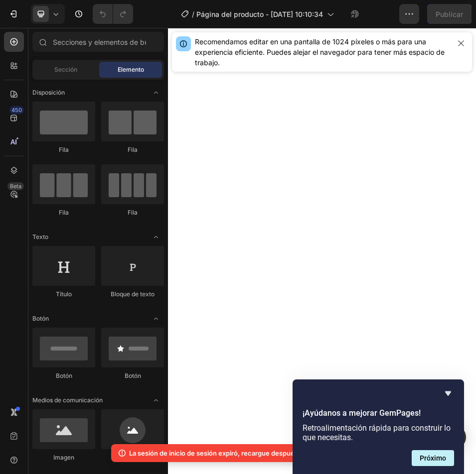 Image resolution: width=476 pixels, height=474 pixels. I want to click on font: Próximo, so click(432, 458).